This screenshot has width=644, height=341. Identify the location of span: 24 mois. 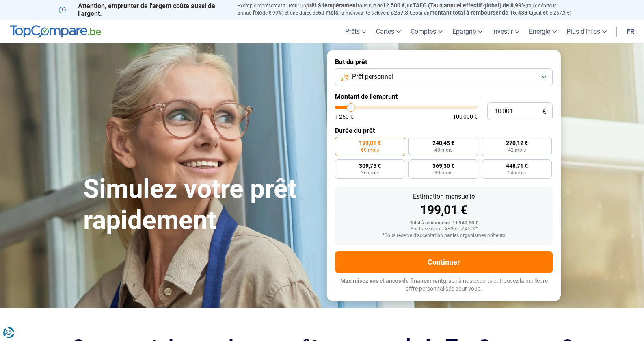
(517, 173).